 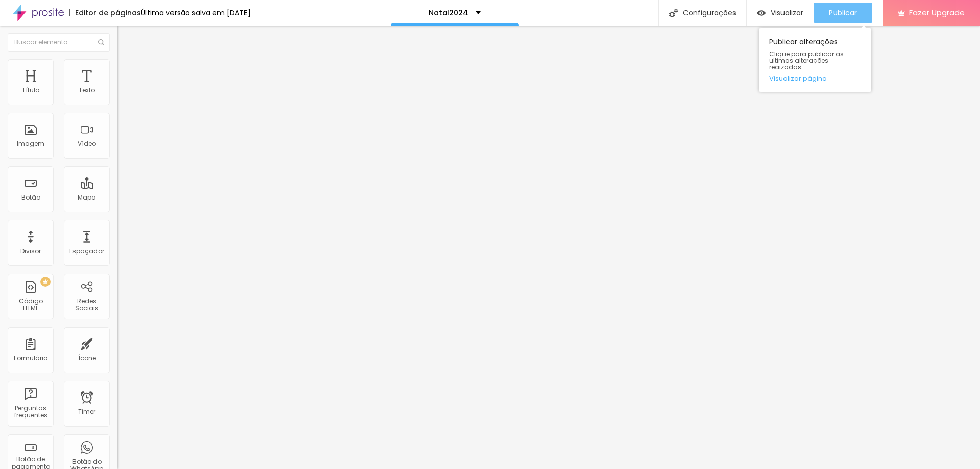 What do you see at coordinates (30, 305) in the screenshot?
I see `div: Código HTML` at bounding box center [30, 305].